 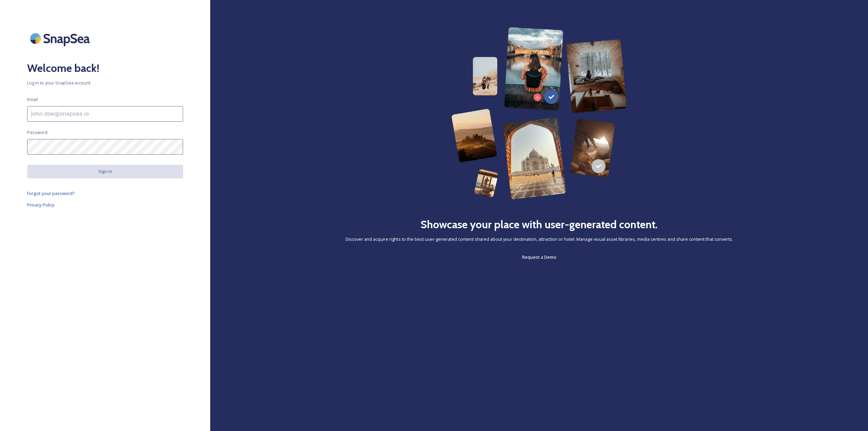 I want to click on a: Request a Demo, so click(x=539, y=257).